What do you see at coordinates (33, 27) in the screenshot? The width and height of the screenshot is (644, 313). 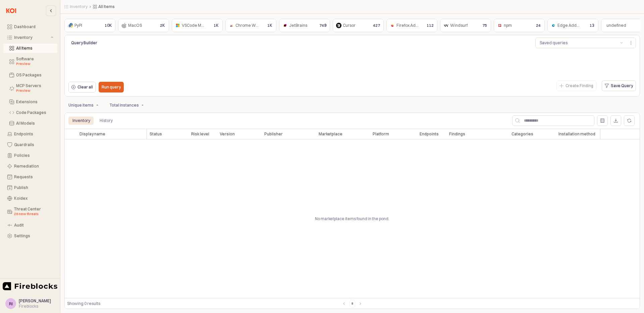 I see `div: Dashboard` at bounding box center [33, 27].